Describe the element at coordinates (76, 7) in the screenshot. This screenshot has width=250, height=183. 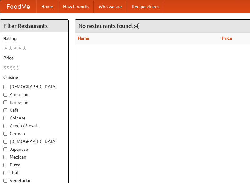
I see `a: How it works` at that location.